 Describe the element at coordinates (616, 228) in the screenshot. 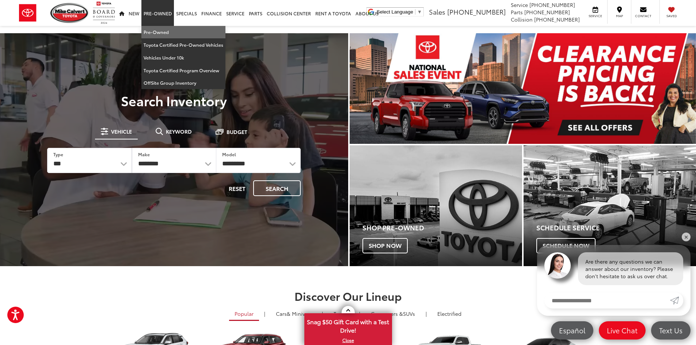

I see `h4: Schedule Service` at that location.